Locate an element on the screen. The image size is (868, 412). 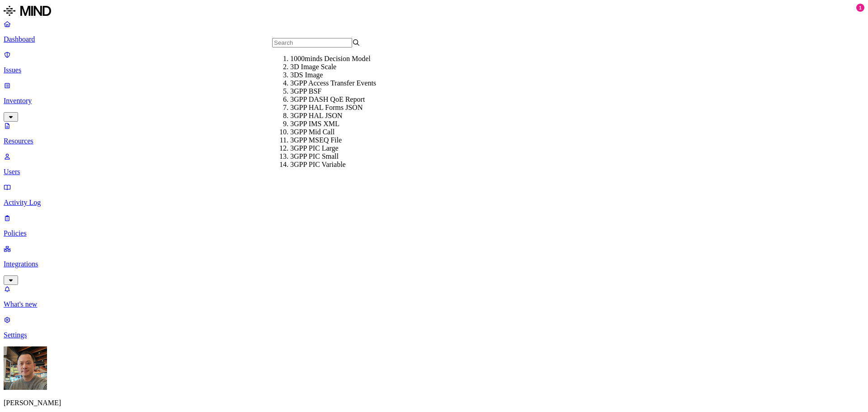
input: Search is located at coordinates (312, 43).